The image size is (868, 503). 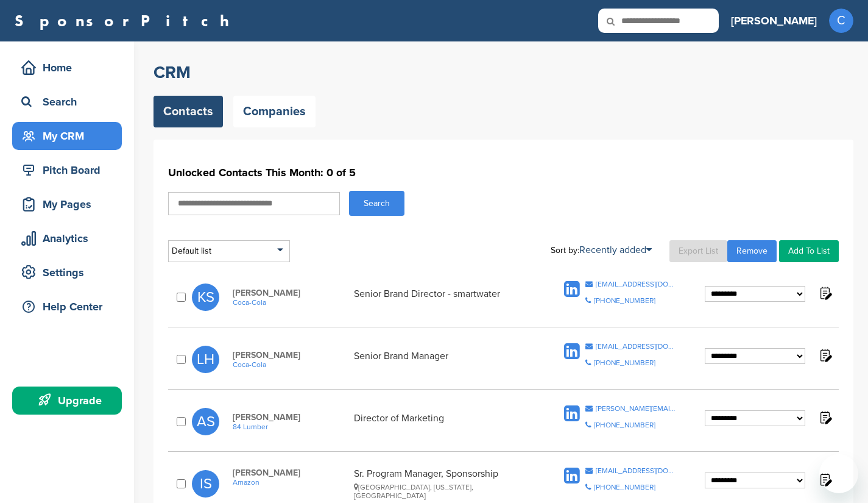 What do you see at coordinates (205, 483) in the screenshot?
I see `span: IS` at bounding box center [205, 483].